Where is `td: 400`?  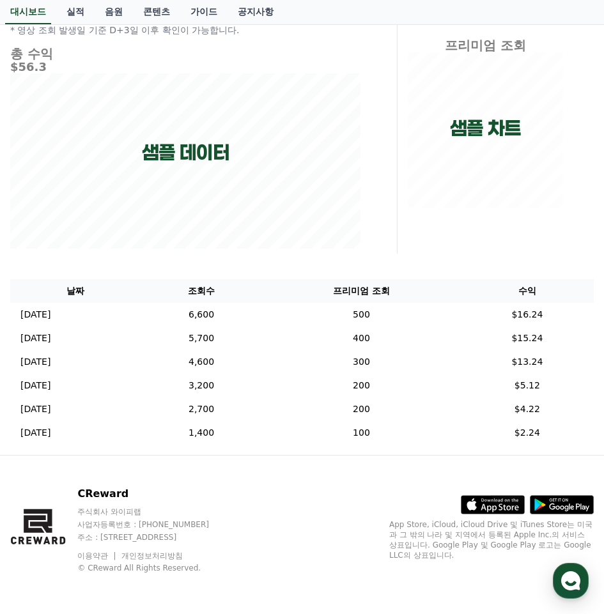
td: 400 is located at coordinates (361, 338).